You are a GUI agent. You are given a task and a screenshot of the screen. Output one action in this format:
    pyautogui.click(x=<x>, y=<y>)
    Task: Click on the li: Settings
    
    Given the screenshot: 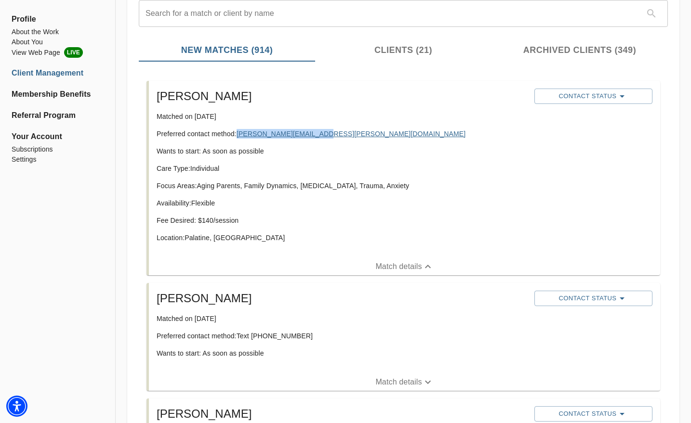 What is the action you would take?
    pyautogui.click(x=57, y=159)
    